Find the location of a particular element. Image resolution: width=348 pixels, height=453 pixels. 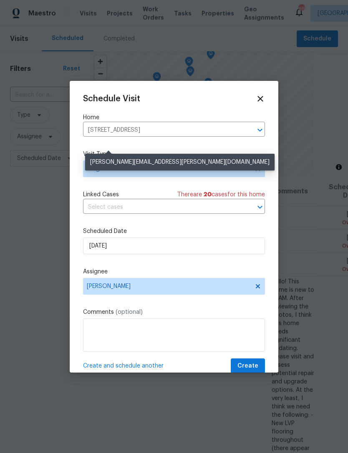

label: Assignee is located at coordinates (174, 272).